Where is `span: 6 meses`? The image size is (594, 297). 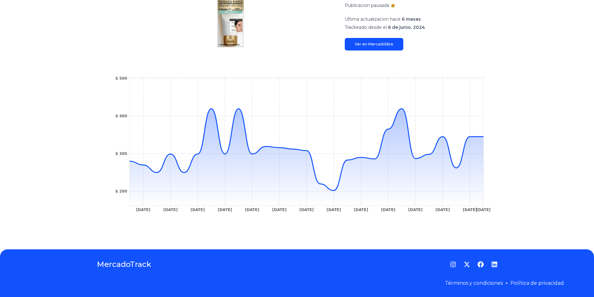
span: 6 meses is located at coordinates (411, 19).